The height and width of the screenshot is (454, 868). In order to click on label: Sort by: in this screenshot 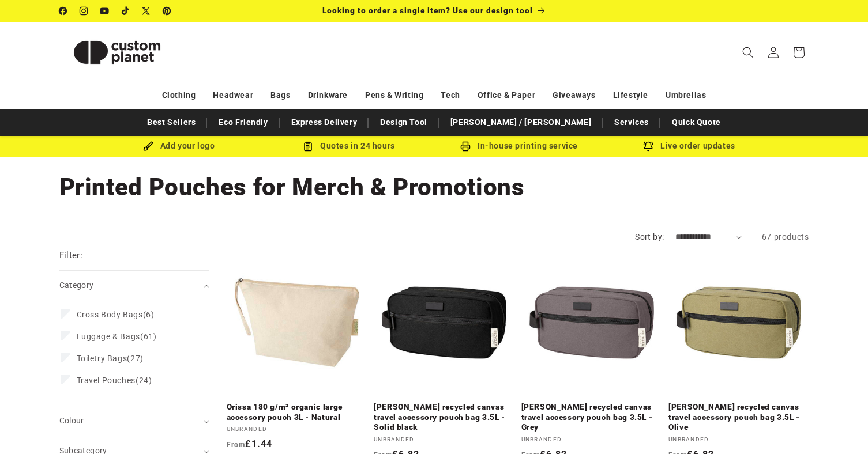, I will do `click(649, 237)`.